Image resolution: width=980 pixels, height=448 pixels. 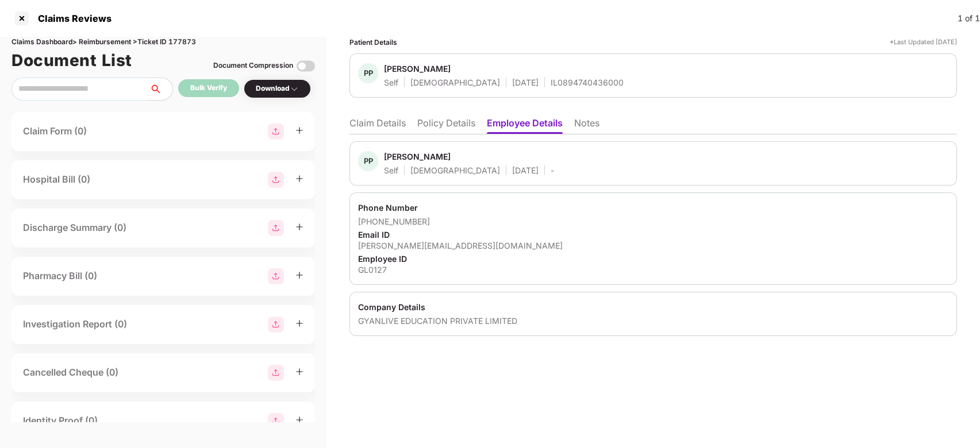 What do you see at coordinates (60, 421) in the screenshot?
I see `div: Identity Proof (0)` at bounding box center [60, 421].